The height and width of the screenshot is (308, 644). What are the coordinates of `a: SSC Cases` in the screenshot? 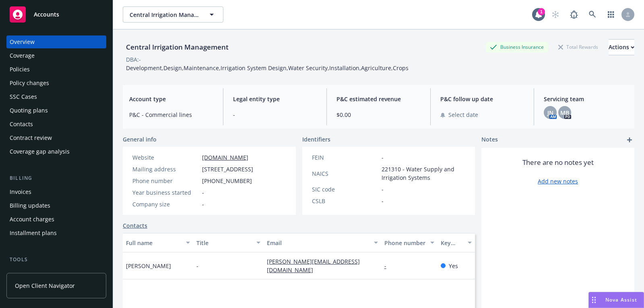 It's located at (56, 97).